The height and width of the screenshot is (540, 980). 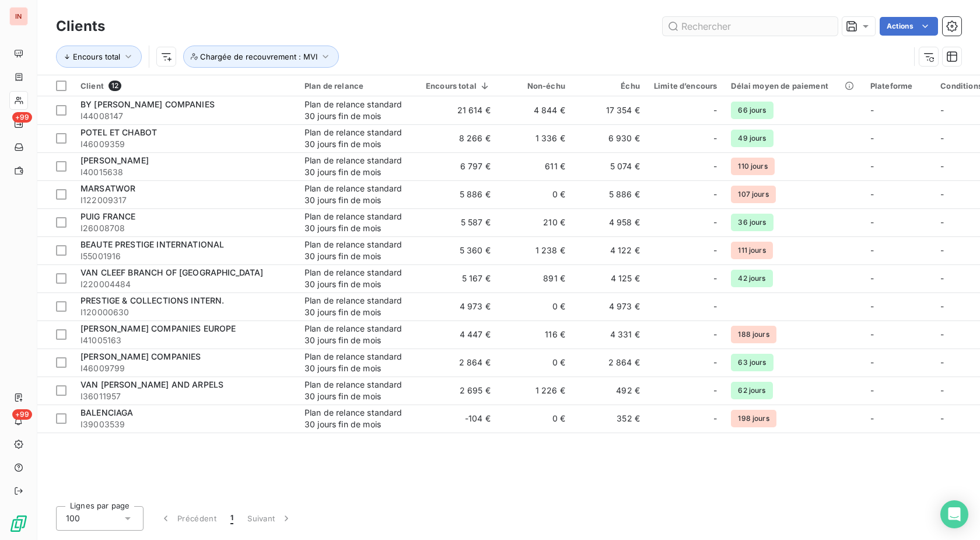 What do you see at coordinates (185, 116) in the screenshot?
I see `span: I44008147` at bounding box center [185, 116].